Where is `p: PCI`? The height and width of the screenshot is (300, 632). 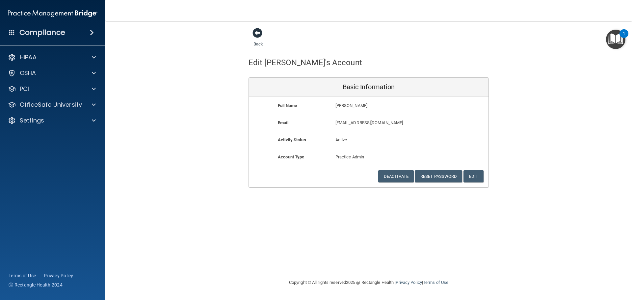 p: PCI is located at coordinates (24, 89).